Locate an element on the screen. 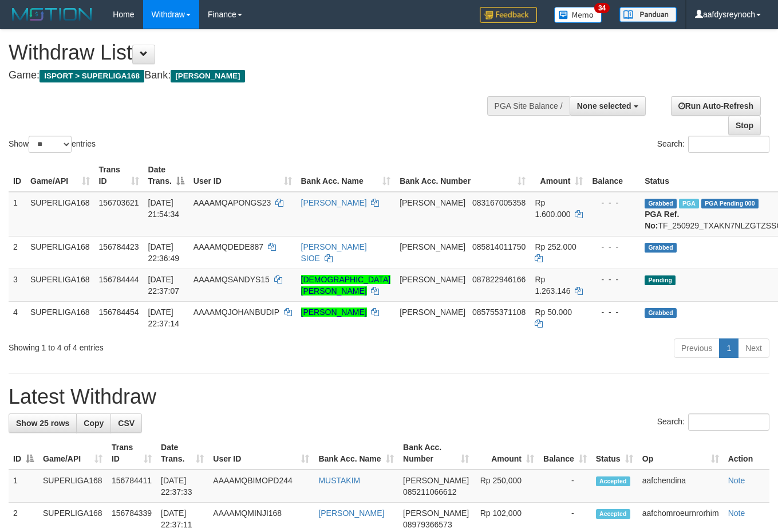  h4: Game: Bank: is located at coordinates (258, 76).